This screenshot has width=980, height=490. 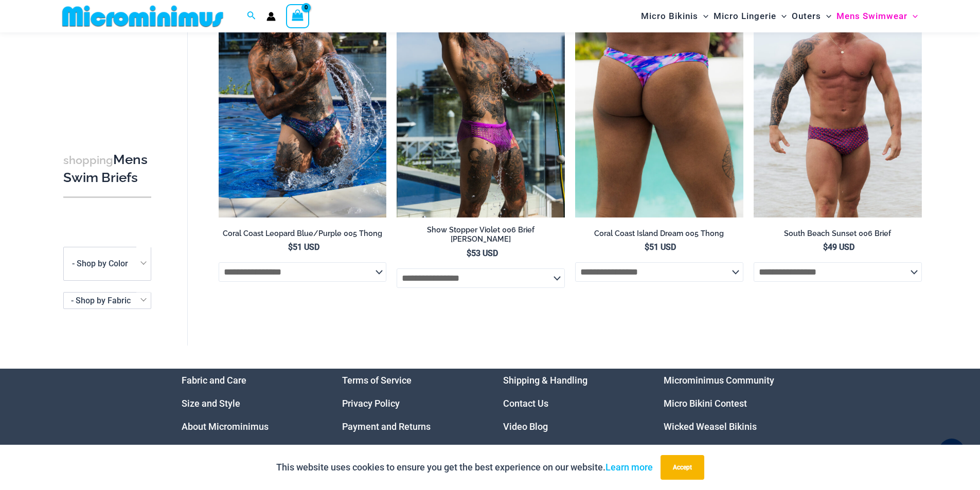 What do you see at coordinates (464, 468) in the screenshot?
I see `p: This website uses cookies to ensure you get the best experience on our website.` at bounding box center [464, 468].